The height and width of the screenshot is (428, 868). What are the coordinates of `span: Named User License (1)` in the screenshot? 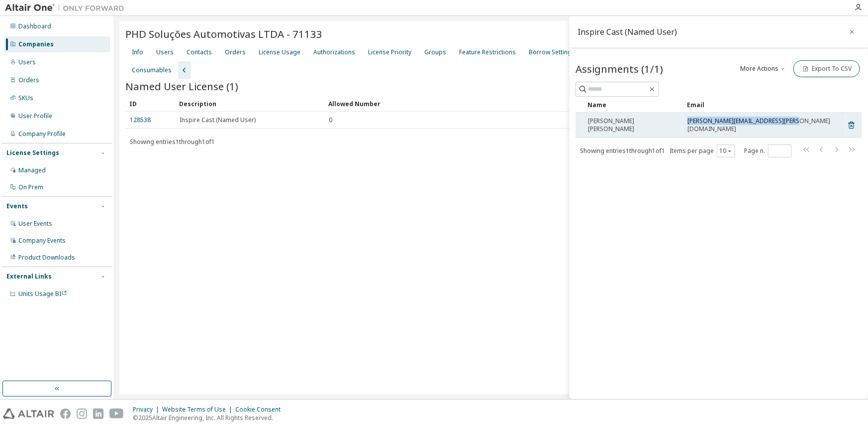 It's located at (182, 87).